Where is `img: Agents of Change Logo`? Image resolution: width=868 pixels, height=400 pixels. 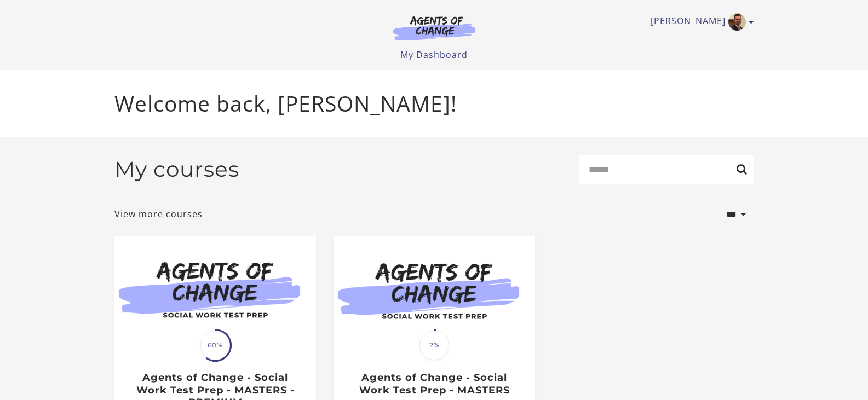 img: Agents of Change Logo is located at coordinates (435, 28).